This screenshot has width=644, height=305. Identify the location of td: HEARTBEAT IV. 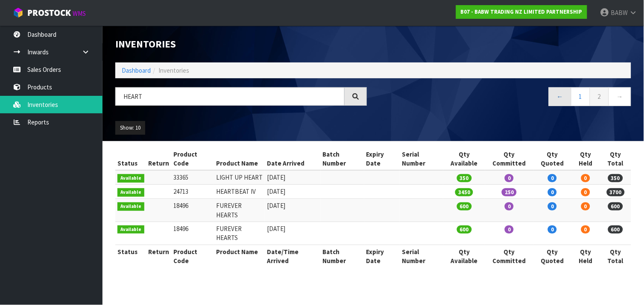
(239, 192).